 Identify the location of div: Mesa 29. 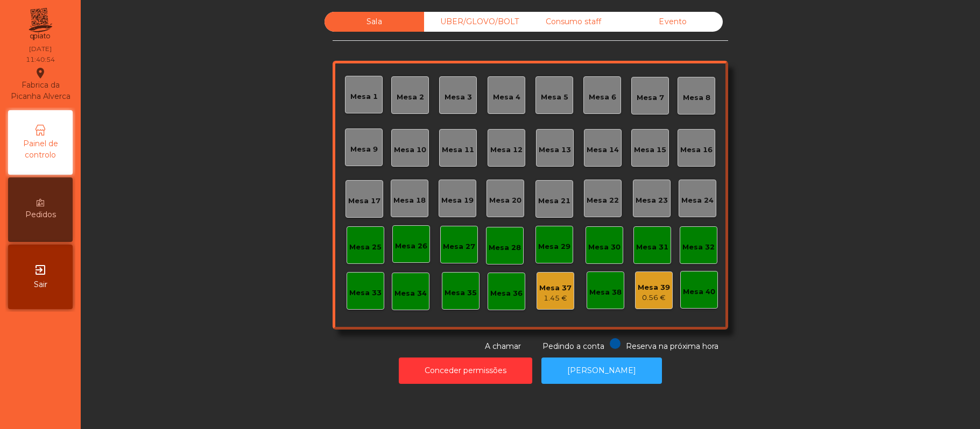
(555, 247).